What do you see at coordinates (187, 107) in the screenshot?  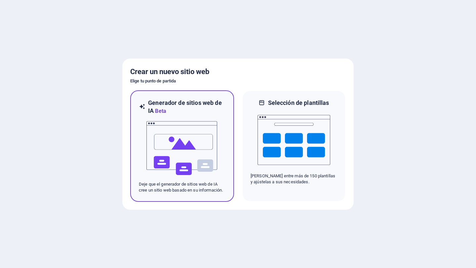 I see `h6: Generador de sitios web de IA` at bounding box center [187, 107].